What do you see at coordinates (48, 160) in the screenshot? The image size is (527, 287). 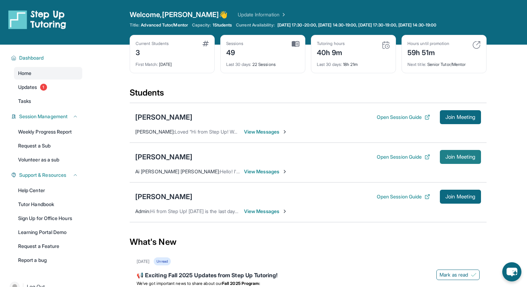 I see `a: Volunteer as a sub` at bounding box center [48, 160].